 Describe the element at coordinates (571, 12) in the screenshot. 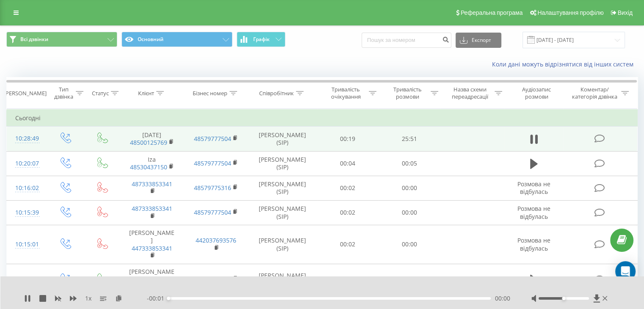

I see `span: Налаштування профілю` at that location.